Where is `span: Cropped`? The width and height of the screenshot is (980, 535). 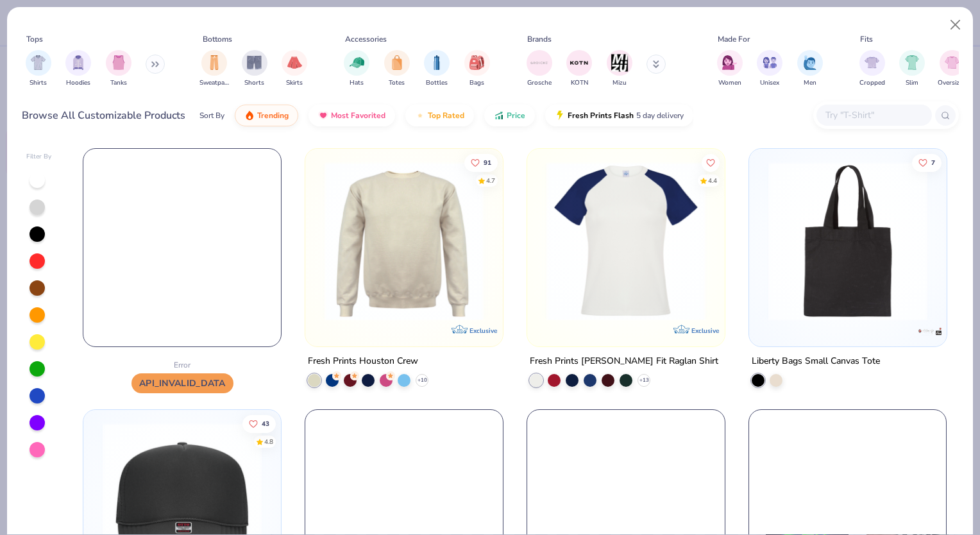 span: Cropped is located at coordinates (872, 83).